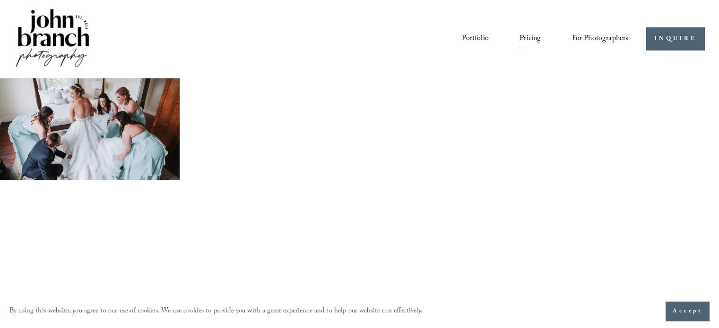  Describe the element at coordinates (216, 312) in the screenshot. I see `p: By using this website, you agree to our use of cookies. We use cookies to provide you with a grea...` at that location.